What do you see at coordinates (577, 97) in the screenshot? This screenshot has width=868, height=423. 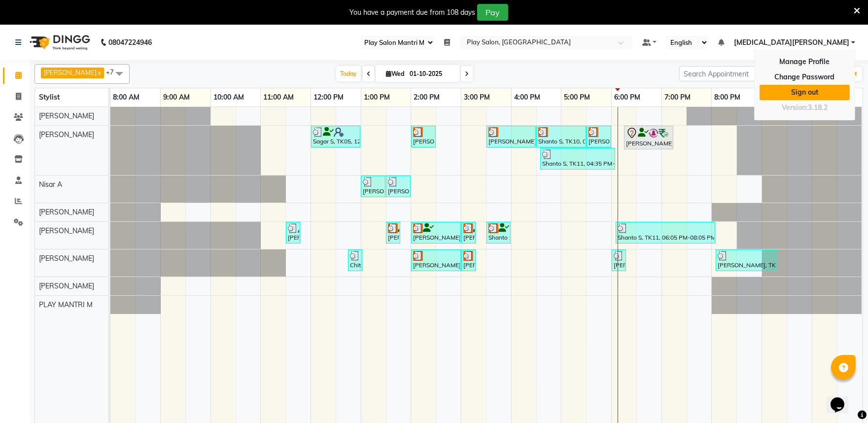 I see `a: 5:00 PM` at bounding box center [577, 97].